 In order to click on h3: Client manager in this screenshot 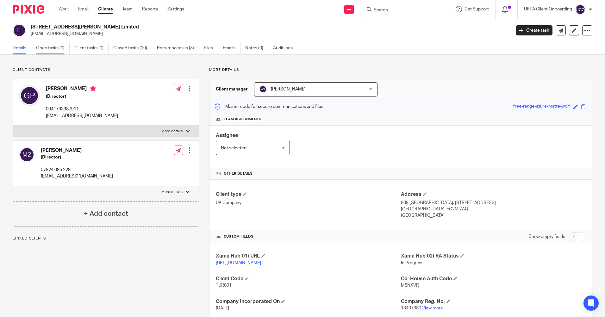, I will do `click(232, 89)`.